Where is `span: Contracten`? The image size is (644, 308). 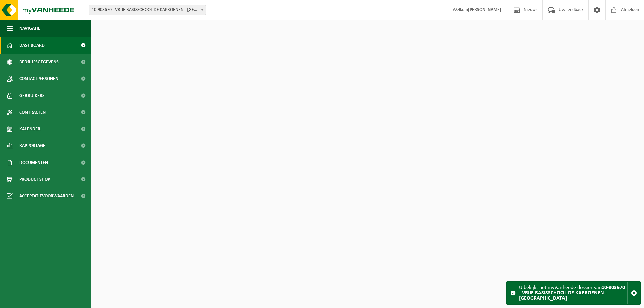 span: Contracten is located at coordinates (33, 112).